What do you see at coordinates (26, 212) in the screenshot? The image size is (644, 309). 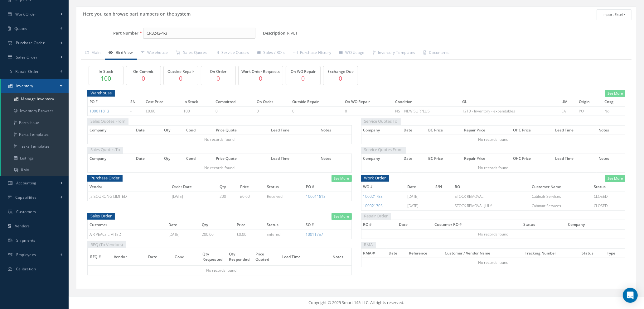 I see `span: Customers` at bounding box center [26, 212].